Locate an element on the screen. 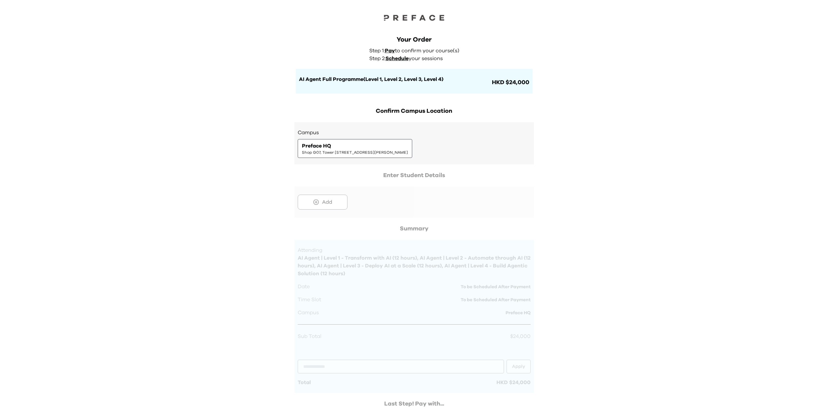 This screenshot has width=828, height=413. p: Step 1: to confirm your course(s) is located at coordinates (416, 51).